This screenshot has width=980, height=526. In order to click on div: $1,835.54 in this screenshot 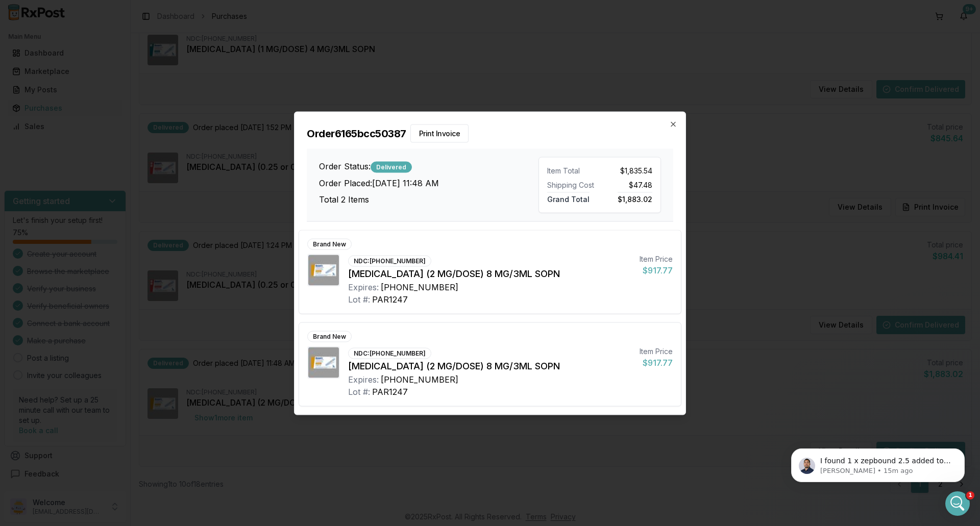, I will do `click(627, 170)`.